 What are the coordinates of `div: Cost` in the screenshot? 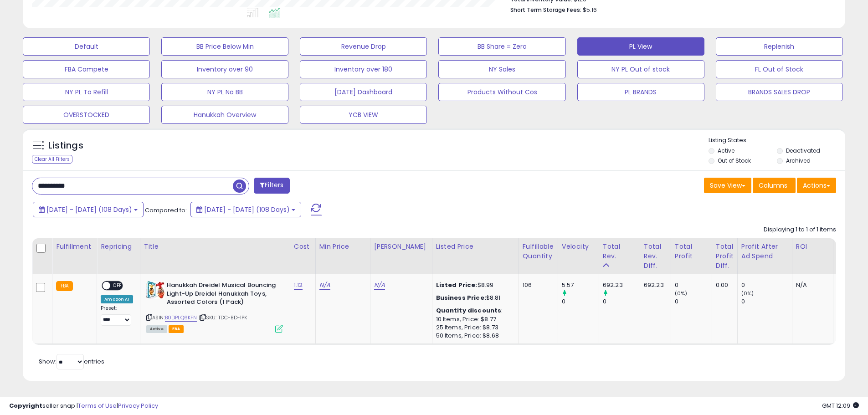 It's located at (303, 247).